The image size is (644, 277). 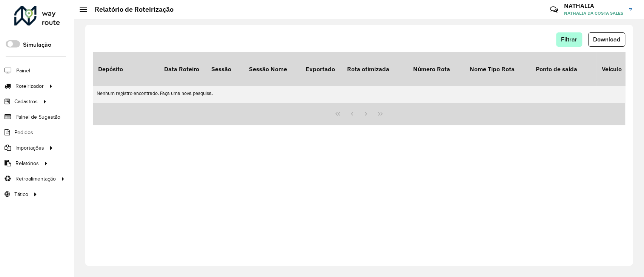 What do you see at coordinates (126, 69) in the screenshot?
I see `th: Depósito` at bounding box center [126, 69].